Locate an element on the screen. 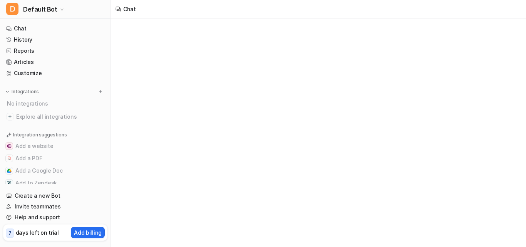 Image resolution: width=526 pixels, height=247 pixels. a: Help and support is located at coordinates (55, 217).